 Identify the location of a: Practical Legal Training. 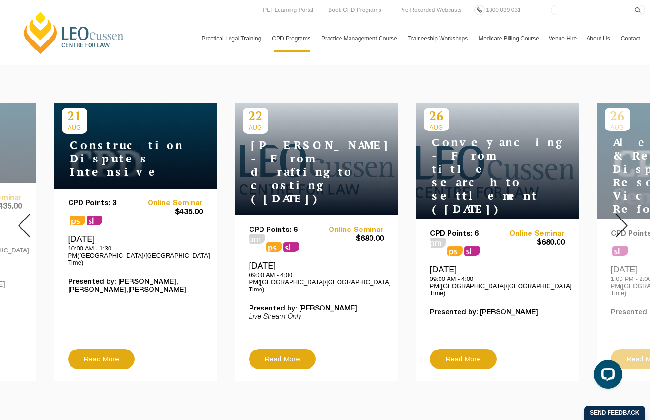
(233, 39).